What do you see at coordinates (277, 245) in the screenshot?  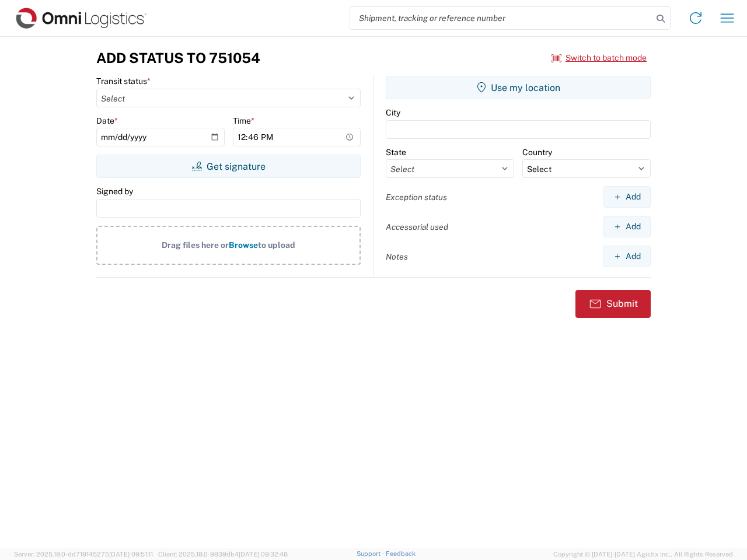 I see `span: to upload` at bounding box center [277, 245].